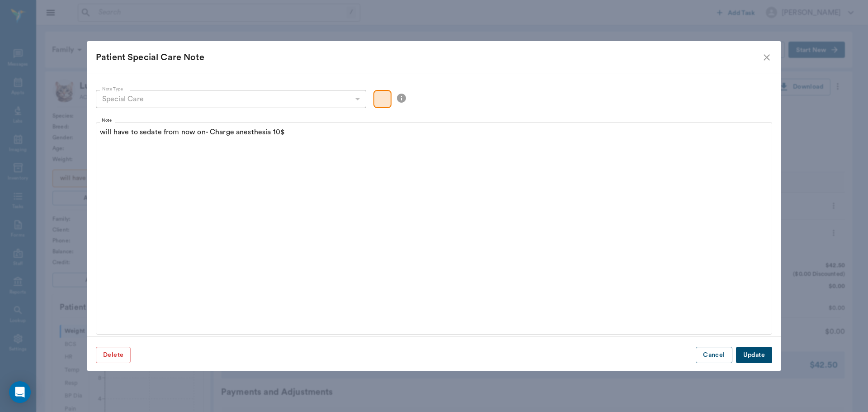 This screenshot has width=868, height=412. What do you see at coordinates (429, 57) in the screenshot?
I see `div: Patient Special Care Note` at bounding box center [429, 57].